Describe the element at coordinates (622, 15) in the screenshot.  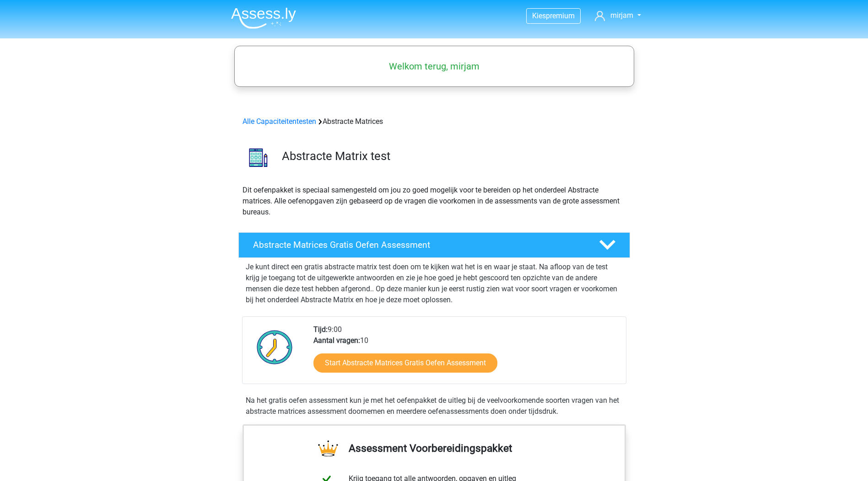
I see `span: mirjam` at that location.